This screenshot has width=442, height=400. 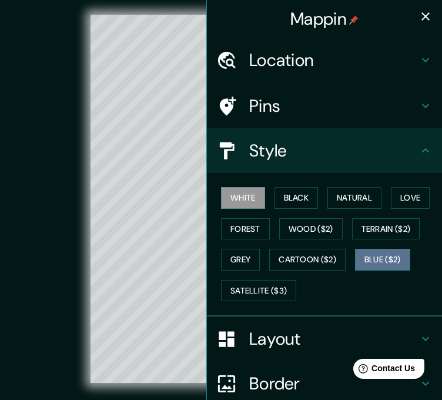 I want to click on button: Black, so click(x=296, y=198).